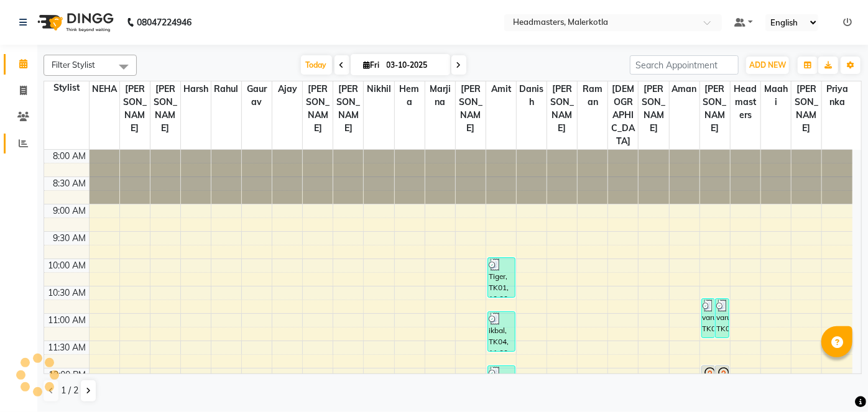 Image resolution: width=868 pixels, height=412 pixels. Describe the element at coordinates (767, 65) in the screenshot. I see `button: ADD NEW` at that location.